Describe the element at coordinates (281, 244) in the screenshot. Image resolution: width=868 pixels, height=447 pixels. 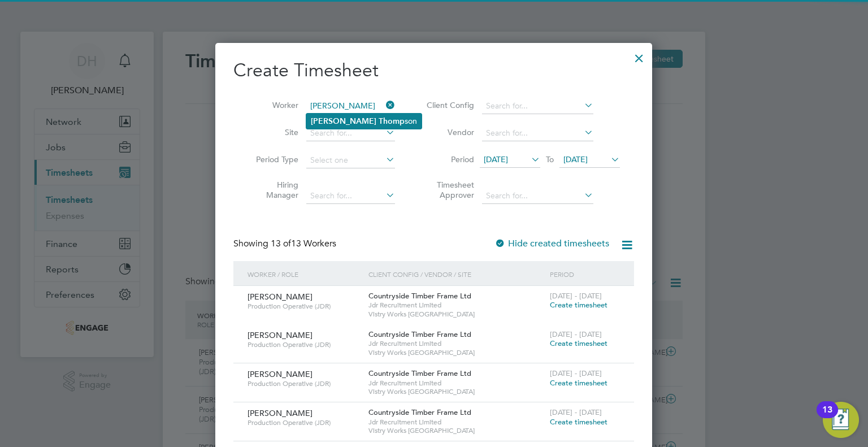
I see `span: 13 of` at that location.